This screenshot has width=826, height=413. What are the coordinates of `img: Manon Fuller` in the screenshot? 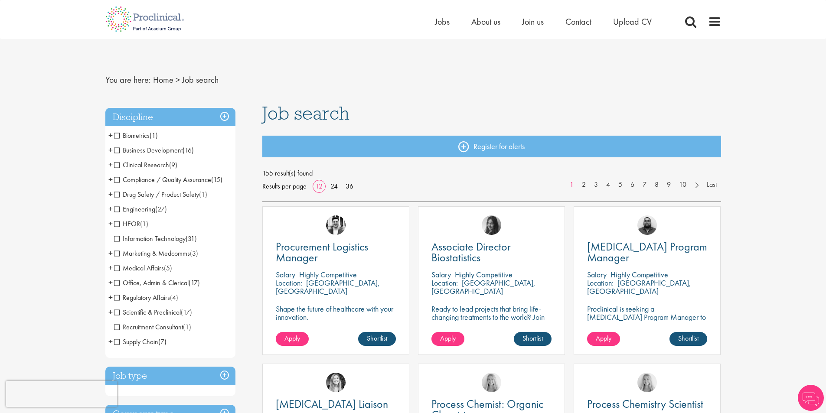 It's located at (336, 383).